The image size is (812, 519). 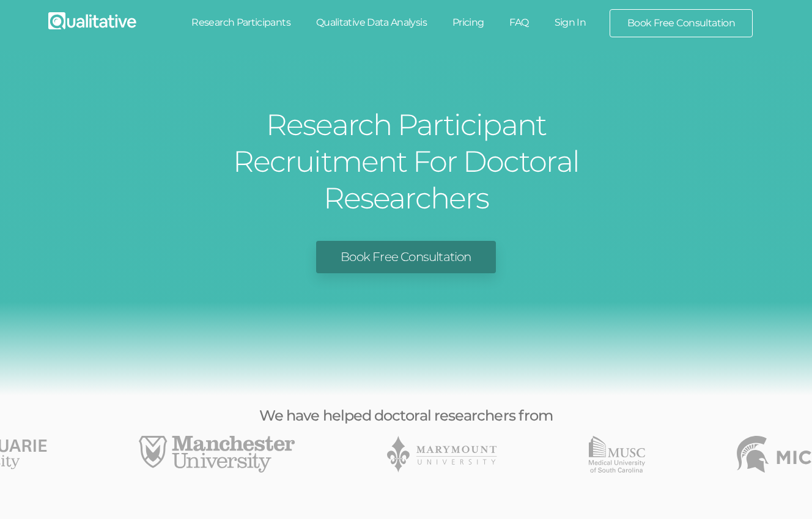 What do you see at coordinates (241, 23) in the screenshot?
I see `a: Research Participants` at bounding box center [241, 23].